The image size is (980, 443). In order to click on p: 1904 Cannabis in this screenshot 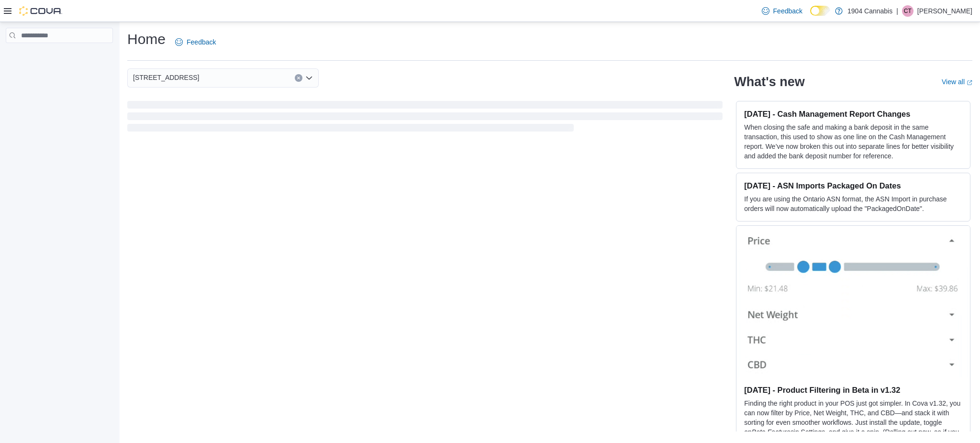, I will do `click(870, 11)`.